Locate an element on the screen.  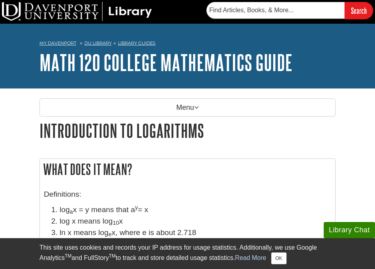
button: Close is located at coordinates (279, 258).